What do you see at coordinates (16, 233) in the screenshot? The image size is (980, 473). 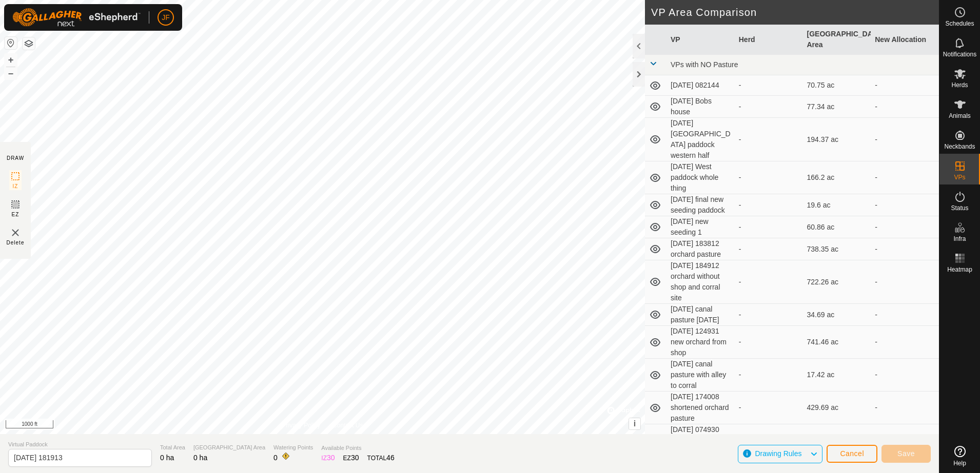 I see `img: VP` at bounding box center [16, 233].